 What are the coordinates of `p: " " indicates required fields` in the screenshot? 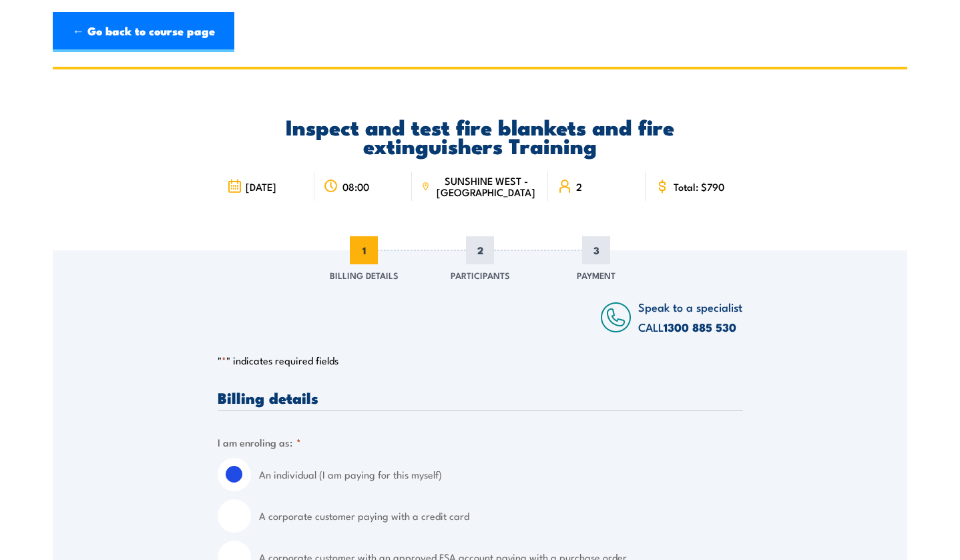 It's located at (480, 361).